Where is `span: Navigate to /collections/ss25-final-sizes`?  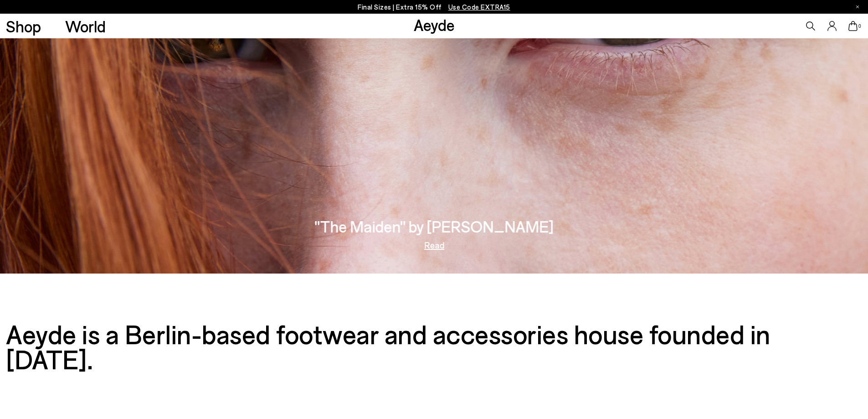
span: Navigate to /collections/ss25-final-sizes is located at coordinates (480, 7).